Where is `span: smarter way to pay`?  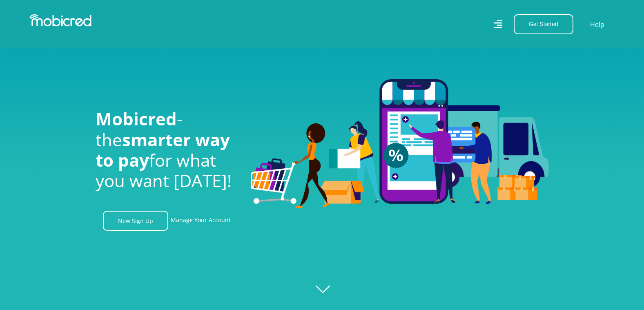
span: smarter way to pay is located at coordinates (163, 149).